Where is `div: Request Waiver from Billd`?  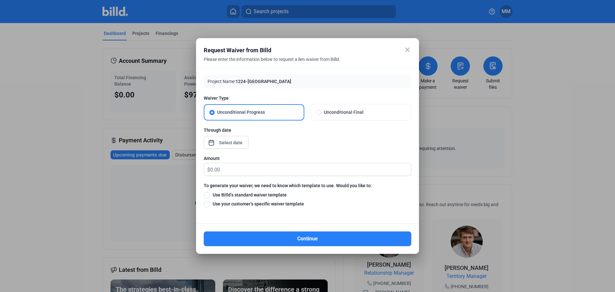
div: Request Waiver from Billd is located at coordinates (299, 50).